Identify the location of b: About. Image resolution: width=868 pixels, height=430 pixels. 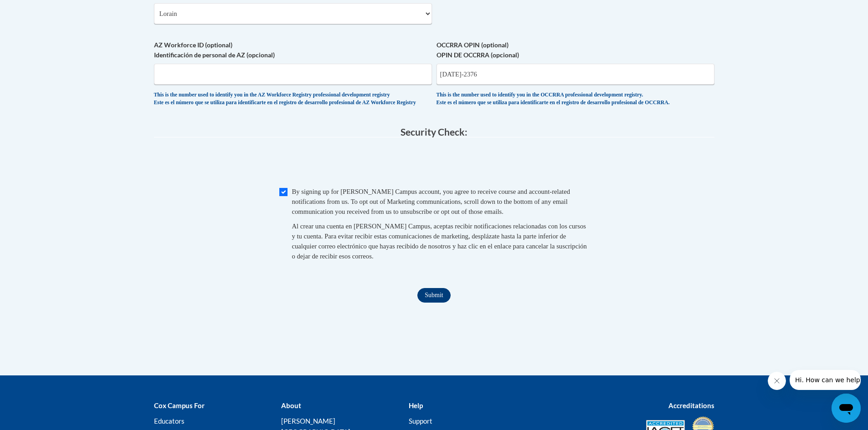
(291, 406).